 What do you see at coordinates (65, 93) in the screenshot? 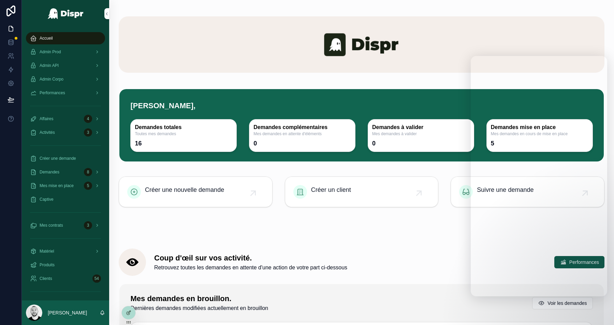
I see `a: Performances` at bounding box center [65, 93].